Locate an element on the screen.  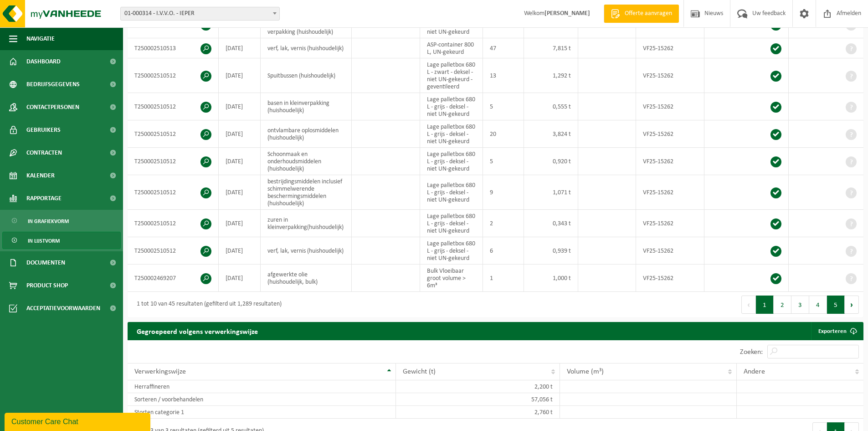
span: Kalender is located at coordinates (40, 176).